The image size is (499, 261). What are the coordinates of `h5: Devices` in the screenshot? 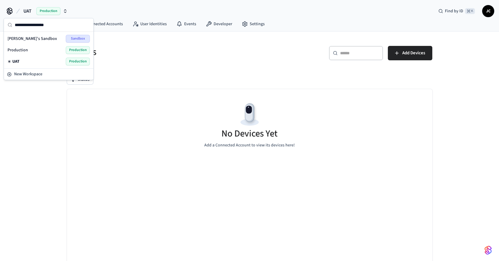 It's located at (156, 52).